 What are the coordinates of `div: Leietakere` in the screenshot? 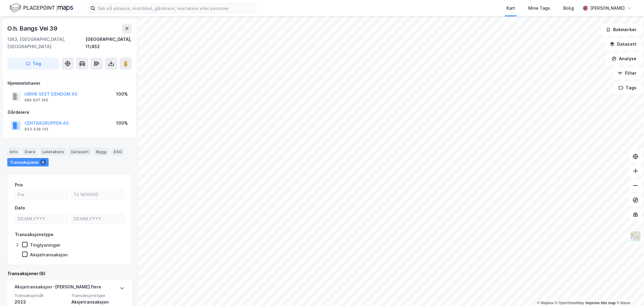 It's located at (53, 152).